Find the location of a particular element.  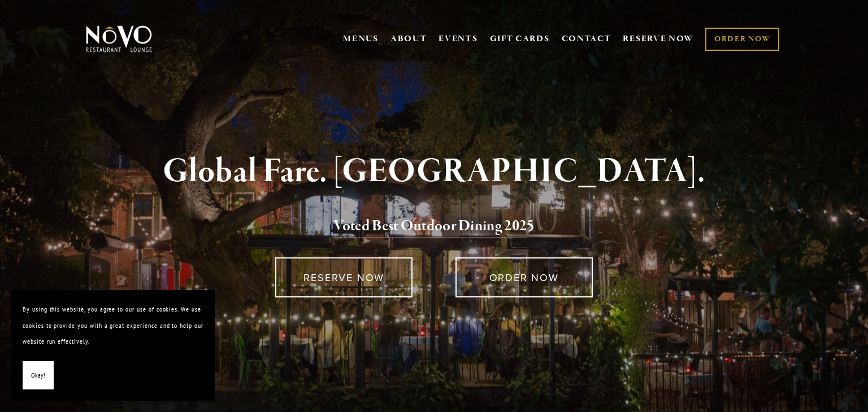

button: Okay! is located at coordinates (38, 375).